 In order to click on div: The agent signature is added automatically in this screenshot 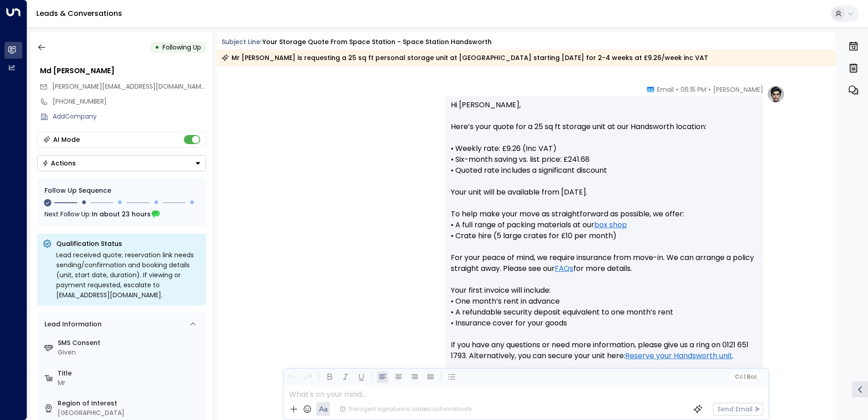, I will do `click(406, 409)`.